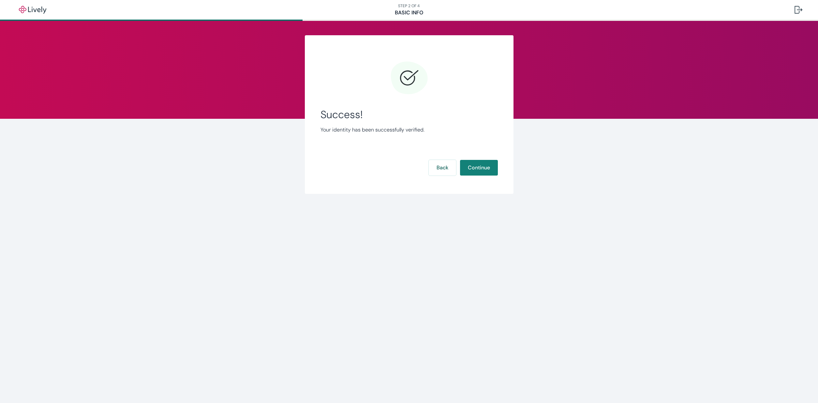 This screenshot has height=403, width=818. I want to click on button: Continue, so click(479, 168).